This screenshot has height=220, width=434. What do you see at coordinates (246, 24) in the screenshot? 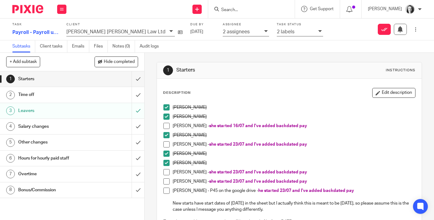
I see `label: Assignee` at bounding box center [246, 24].